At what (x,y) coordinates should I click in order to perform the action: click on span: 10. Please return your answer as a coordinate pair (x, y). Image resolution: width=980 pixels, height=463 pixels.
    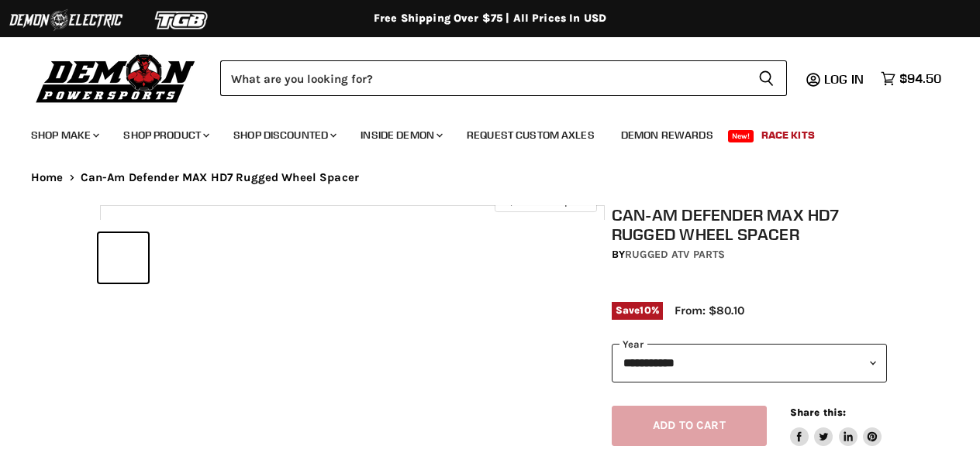
    Looking at the image, I should click on (645, 310).